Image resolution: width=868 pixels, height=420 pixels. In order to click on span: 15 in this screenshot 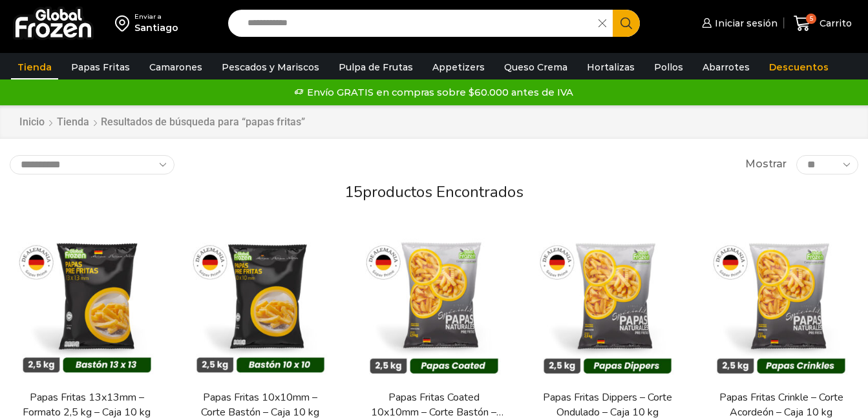, I will do `click(354, 192)`.